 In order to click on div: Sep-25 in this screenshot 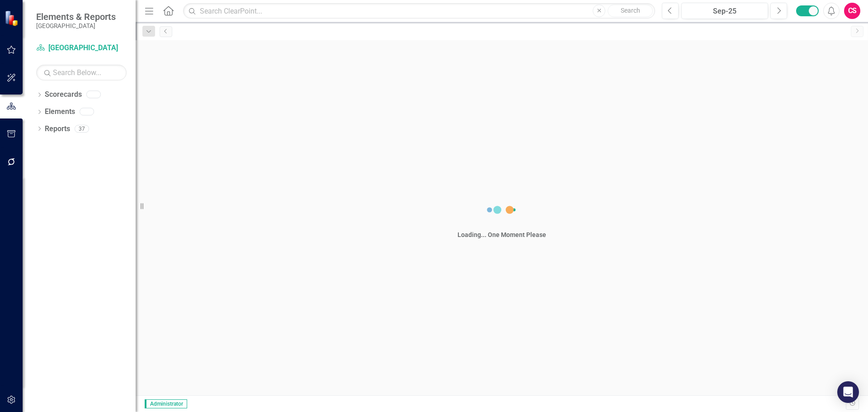, I will do `click(725, 11)`.